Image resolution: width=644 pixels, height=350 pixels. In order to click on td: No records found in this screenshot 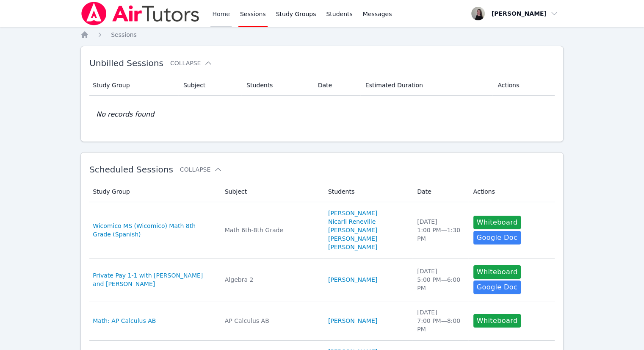, I will do `click(321, 114)`.